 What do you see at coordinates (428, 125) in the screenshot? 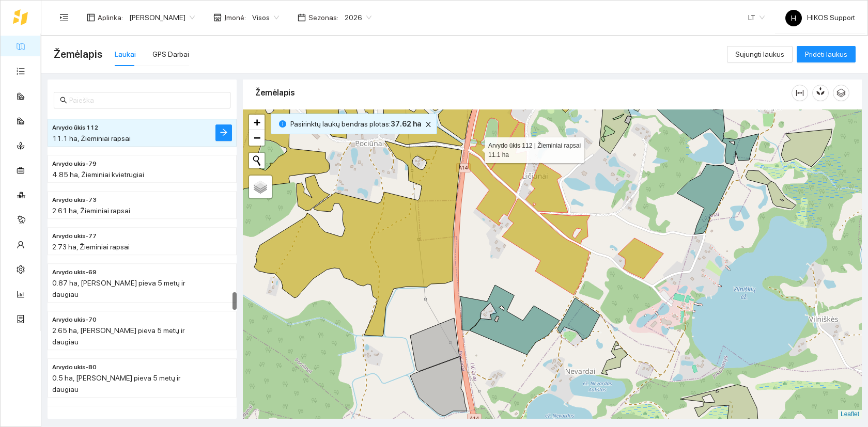
I see `span: close` at bounding box center [428, 125].